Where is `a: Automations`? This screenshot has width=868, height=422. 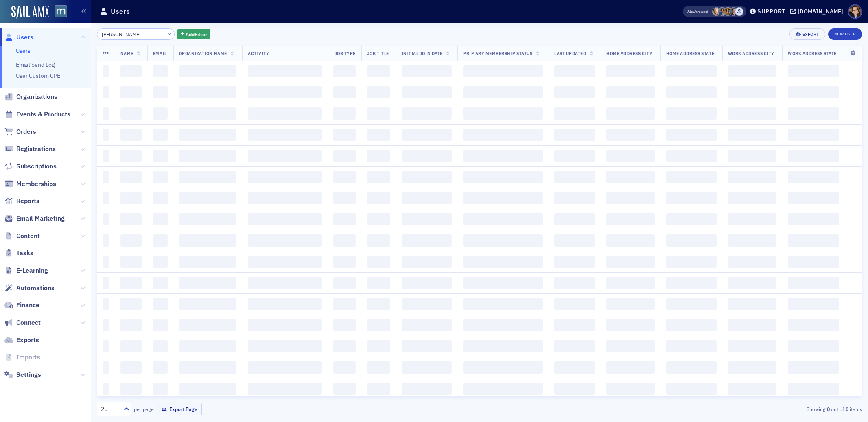
a: Automations is located at coordinates (29, 288).